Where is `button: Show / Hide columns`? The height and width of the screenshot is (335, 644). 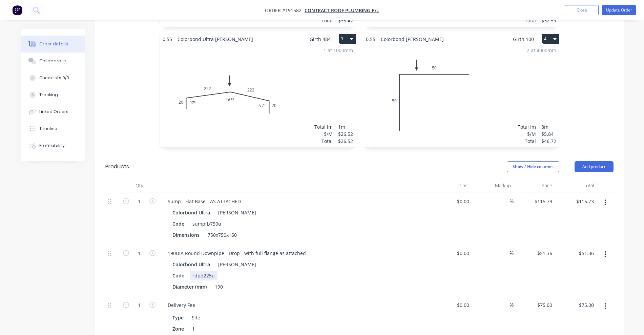 button: Show / Hide columns is located at coordinates (533, 167).